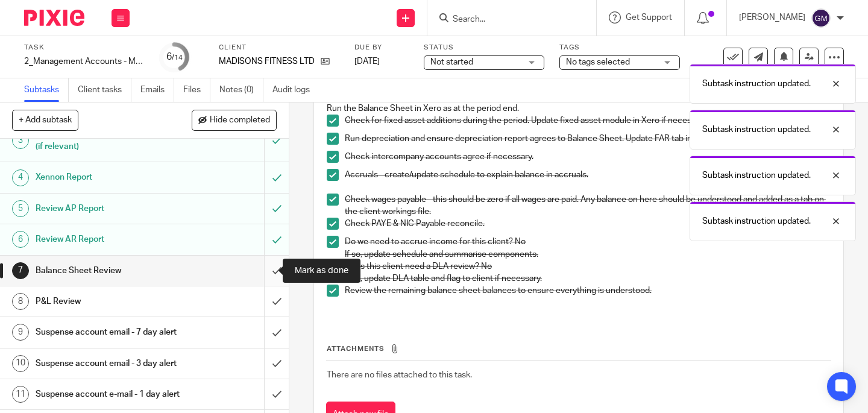  Describe the element at coordinates (587, 291) in the screenshot. I see `p: Review the remaining balance sheet balances to ensure everything is understood.` at that location.